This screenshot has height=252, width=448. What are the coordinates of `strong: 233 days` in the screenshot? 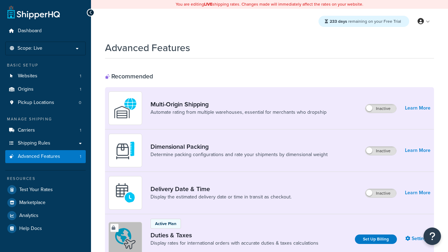 It's located at (338, 21).